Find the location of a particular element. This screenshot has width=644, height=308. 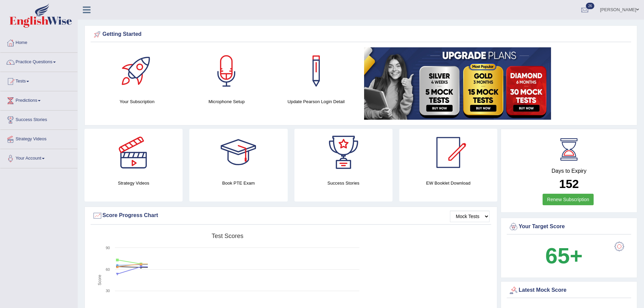

h4: EW Booklet Download is located at coordinates (449, 183).